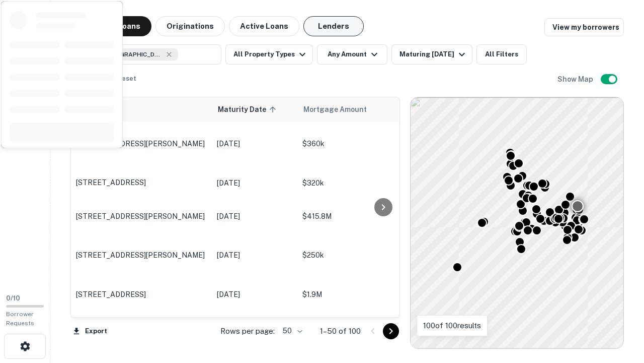  What do you see at coordinates (141, 109) in the screenshot?
I see `th: Location` at bounding box center [141, 109].